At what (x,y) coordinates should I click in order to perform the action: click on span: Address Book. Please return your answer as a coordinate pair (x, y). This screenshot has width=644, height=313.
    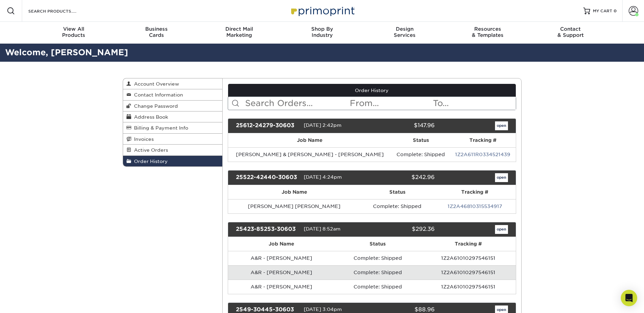
    Looking at the image, I should click on (149, 117).